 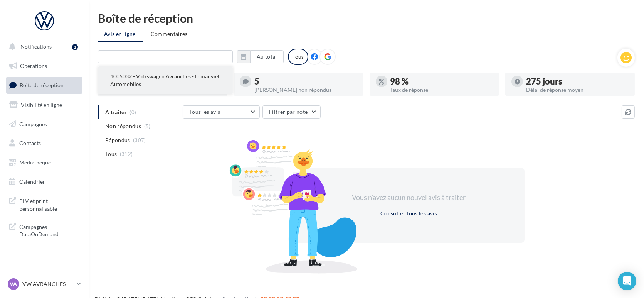 I want to click on span: Notifications, so click(x=36, y=46).